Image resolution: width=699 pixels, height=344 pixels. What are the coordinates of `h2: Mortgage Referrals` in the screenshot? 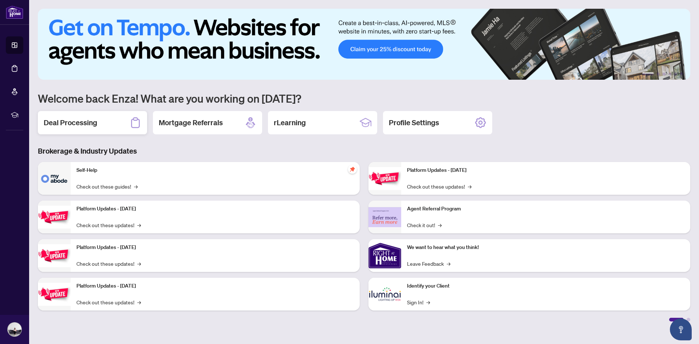 It's located at (191, 123).